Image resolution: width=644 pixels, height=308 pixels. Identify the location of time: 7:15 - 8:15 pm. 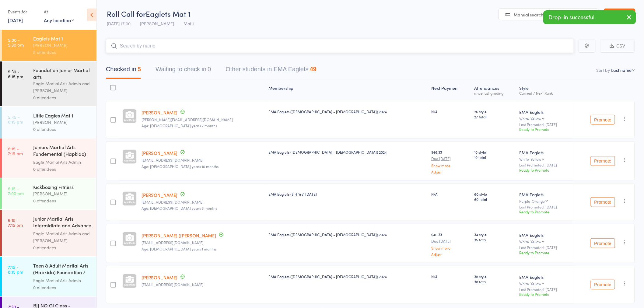
(16, 270).